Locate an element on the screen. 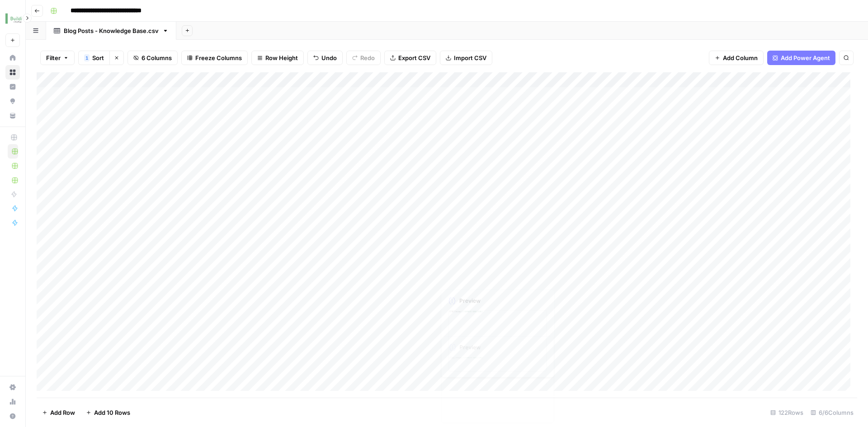 The width and height of the screenshot is (868, 427). span: Export CSV is located at coordinates (414, 58).